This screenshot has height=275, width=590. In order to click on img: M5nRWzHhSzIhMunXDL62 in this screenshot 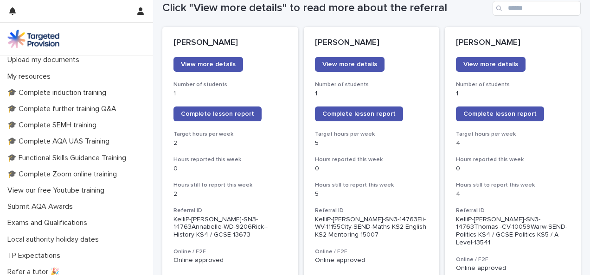, I will do `click(33, 39)`.